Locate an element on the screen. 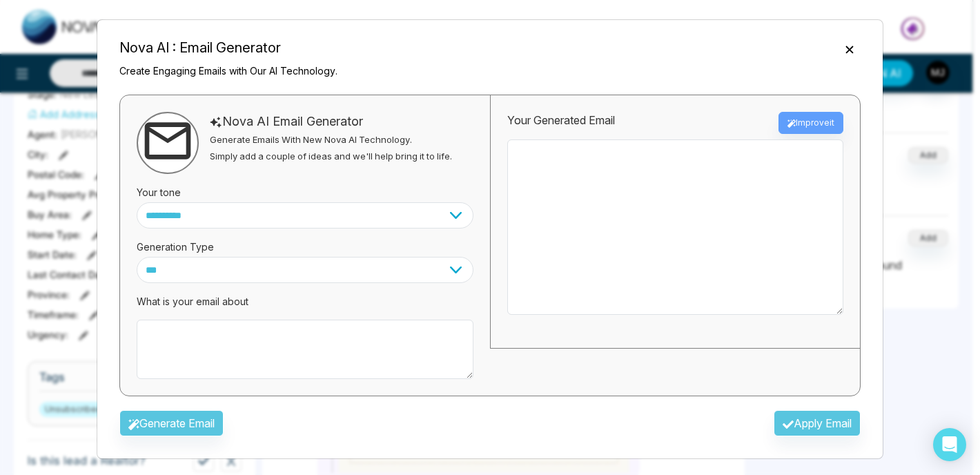  p: Generate Emails With New Nova AI Technology. is located at coordinates (331, 140).